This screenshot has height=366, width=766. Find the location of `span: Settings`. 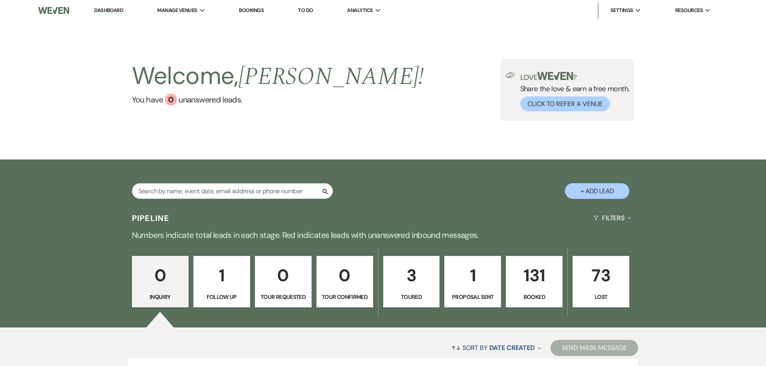

span: Settings is located at coordinates (622, 10).